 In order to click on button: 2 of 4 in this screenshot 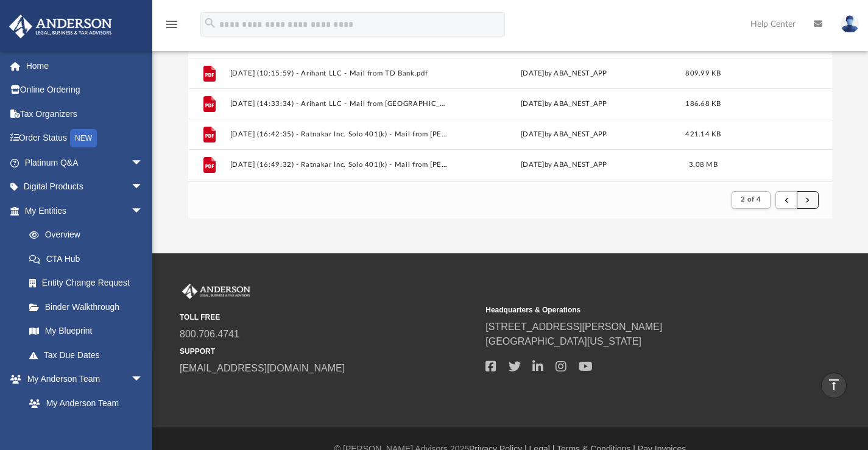, I will do `click(751, 200)`.